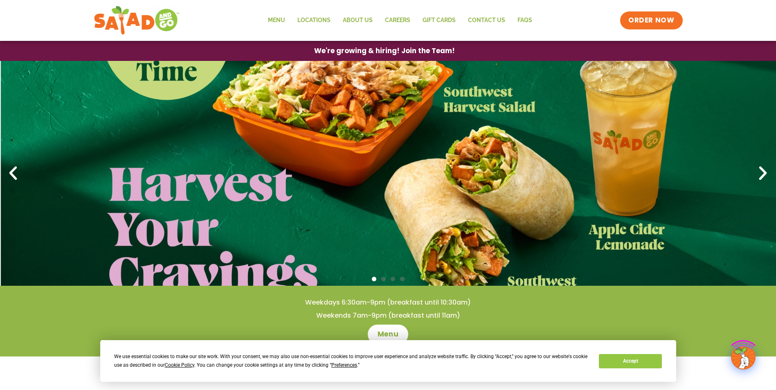  What do you see at coordinates (344, 365) in the screenshot?
I see `span: Preferences` at bounding box center [344, 365].